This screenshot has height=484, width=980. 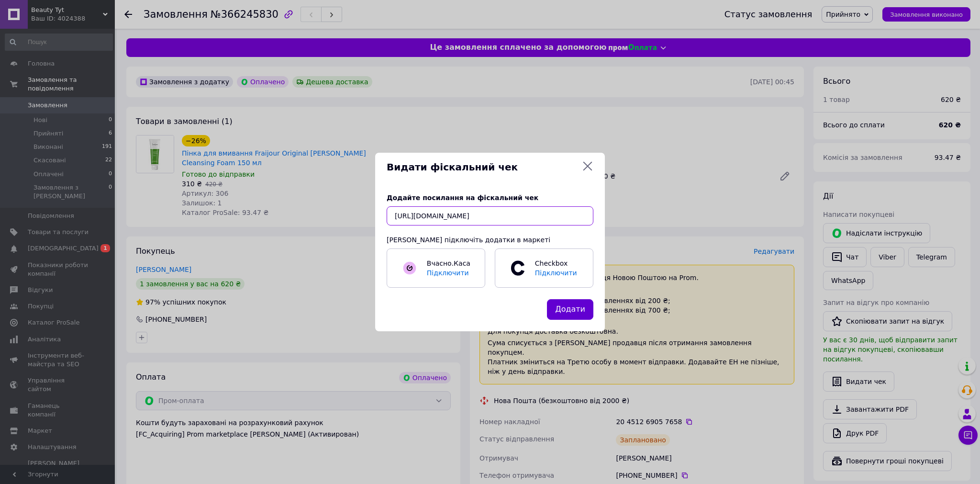 I want to click on a: CheckboxПідключити, so click(x=544, y=268).